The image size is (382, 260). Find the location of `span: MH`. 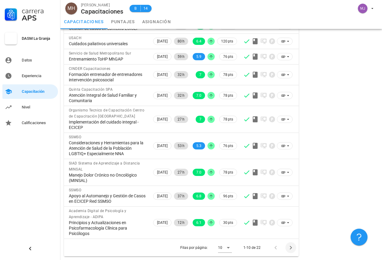

span: MH is located at coordinates (71, 8).